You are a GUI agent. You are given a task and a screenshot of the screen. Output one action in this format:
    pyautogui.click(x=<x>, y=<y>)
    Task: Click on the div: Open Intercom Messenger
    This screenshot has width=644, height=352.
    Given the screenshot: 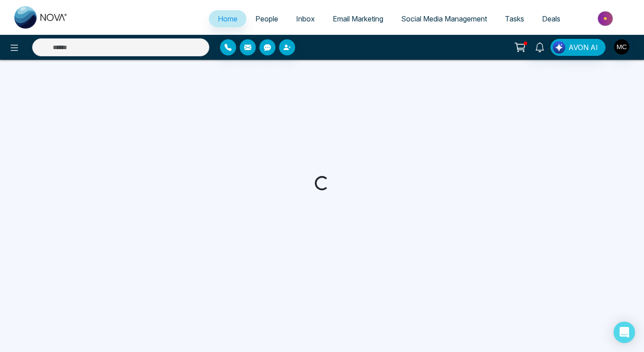 What is the action you would take?
    pyautogui.click(x=624, y=332)
    